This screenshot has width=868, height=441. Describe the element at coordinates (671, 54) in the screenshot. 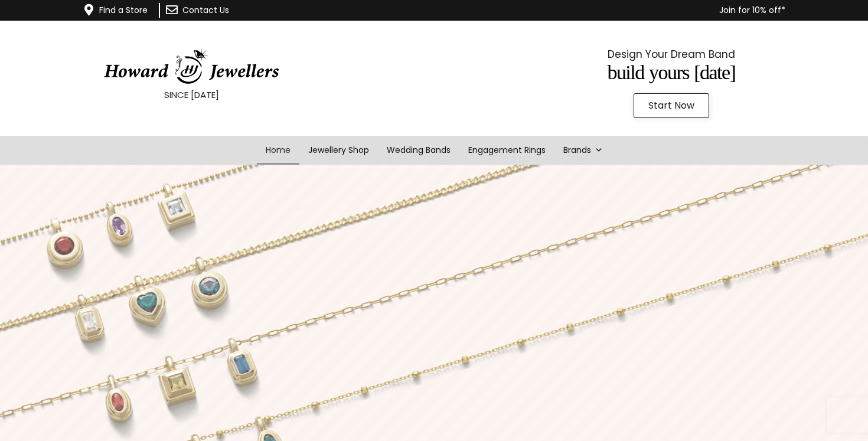

I see `p: Design Your Dream Band` at that location.